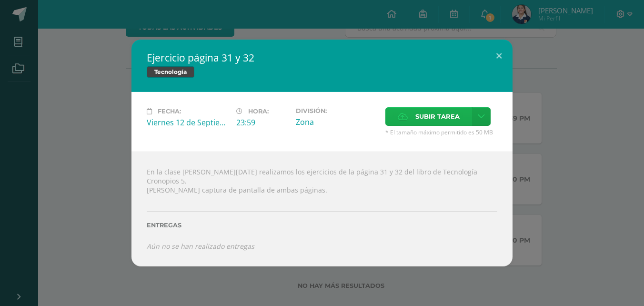 The height and width of the screenshot is (306, 644). Describe the element at coordinates (170, 72) in the screenshot. I see `span: Tecnología` at that location.